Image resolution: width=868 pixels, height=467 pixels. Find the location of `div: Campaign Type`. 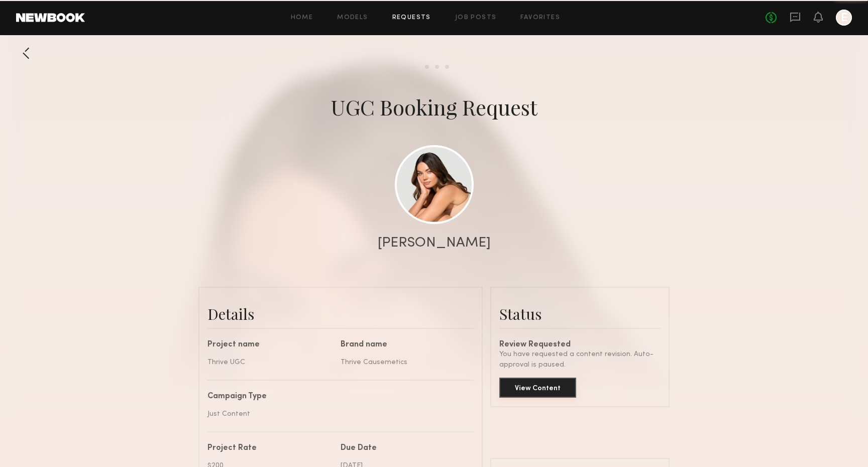

div: Campaign Type is located at coordinates (337, 397).